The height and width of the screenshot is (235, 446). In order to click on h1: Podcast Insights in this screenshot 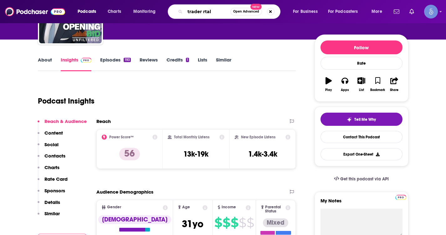, I will do `click(66, 101)`.